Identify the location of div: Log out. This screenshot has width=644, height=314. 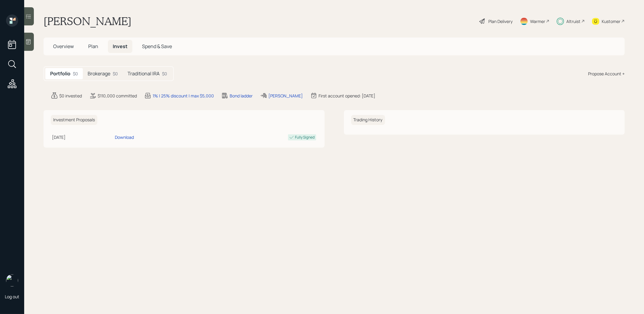
(12, 297).